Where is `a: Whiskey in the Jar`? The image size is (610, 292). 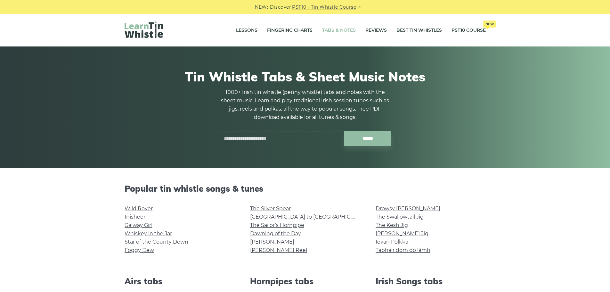 a: Whiskey in the Jar is located at coordinates (148, 233).